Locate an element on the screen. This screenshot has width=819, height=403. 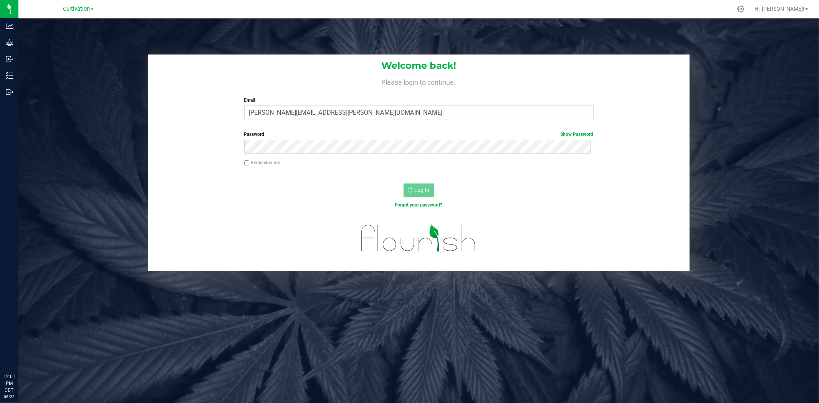
span: Password is located at coordinates (254, 134).